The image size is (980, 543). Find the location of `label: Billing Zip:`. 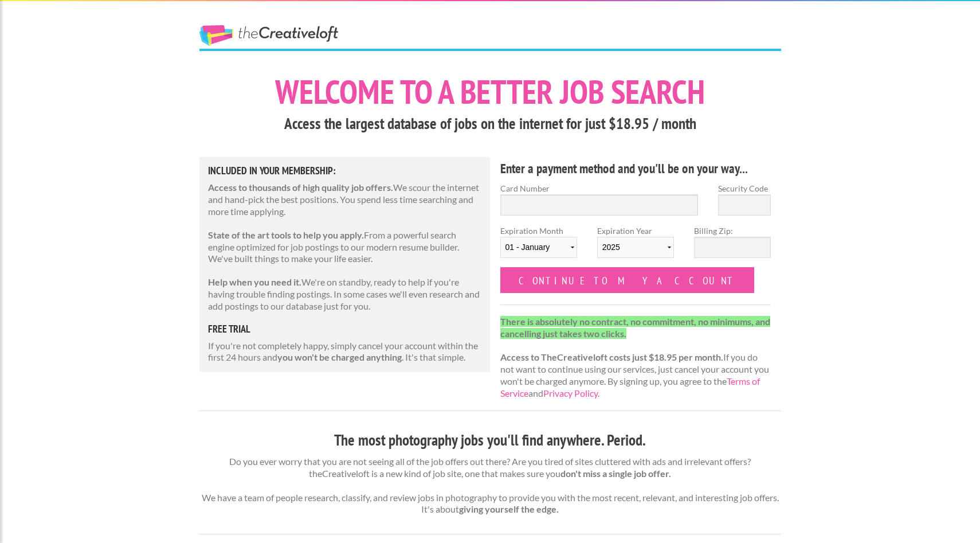

label: Billing Zip: is located at coordinates (733, 230).